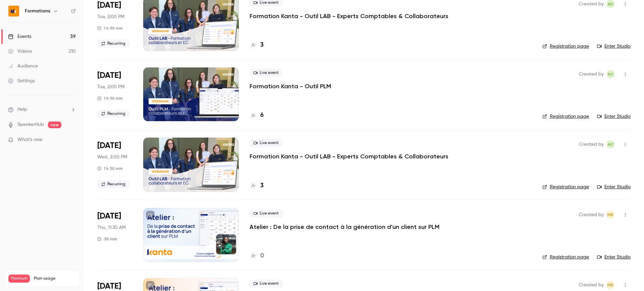 This screenshot has width=644, height=291. I want to click on p: Atelier : De la prise de contact à la génération d'un client sur PLM, so click(345, 227).